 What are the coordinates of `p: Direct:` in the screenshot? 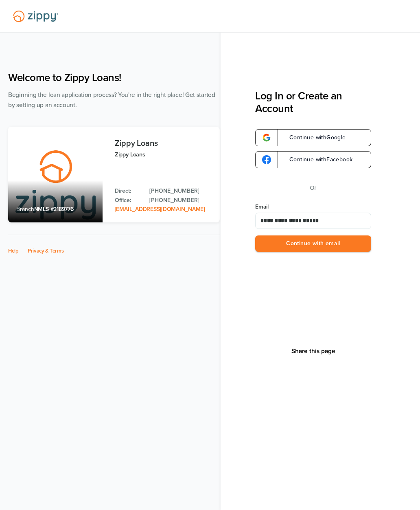 It's located at (128, 191).